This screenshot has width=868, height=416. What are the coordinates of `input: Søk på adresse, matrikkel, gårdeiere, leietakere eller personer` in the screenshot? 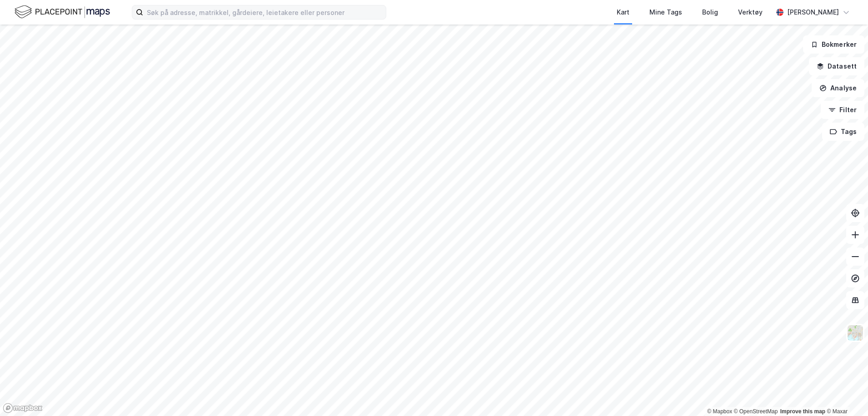 It's located at (265, 12).